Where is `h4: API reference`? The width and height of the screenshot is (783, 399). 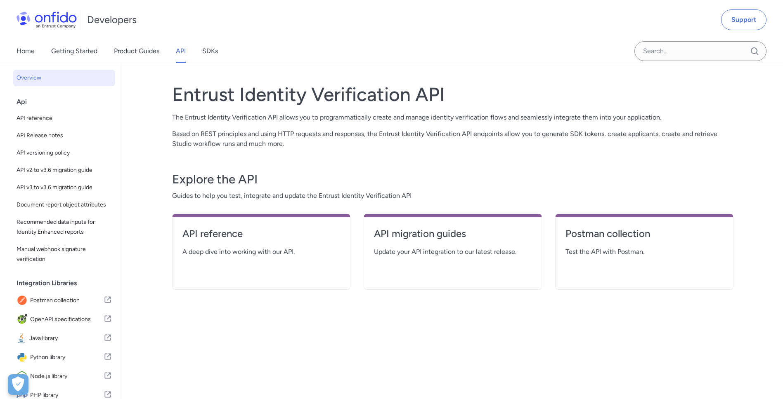 h4: API reference is located at coordinates (261, 234).